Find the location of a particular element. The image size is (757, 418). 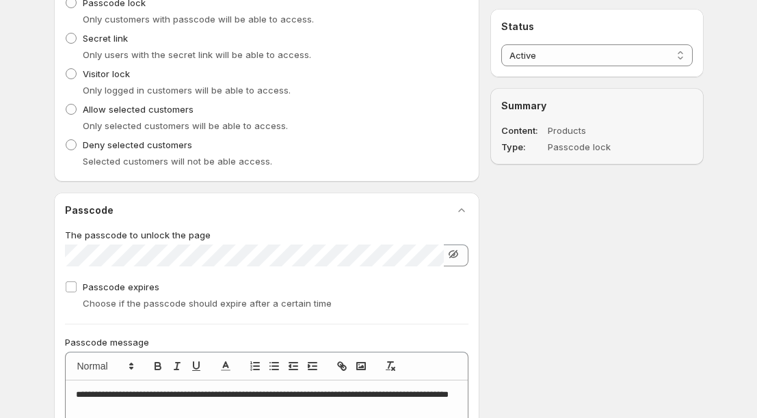

span: Only users with the secret link will be able to access. is located at coordinates (197, 55).